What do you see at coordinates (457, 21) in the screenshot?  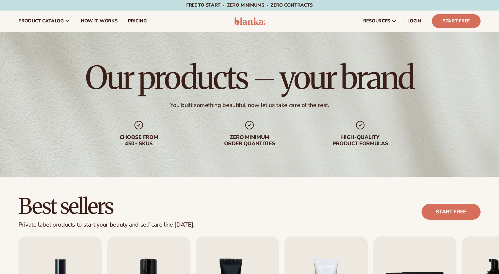 I see `a: Start Free` at bounding box center [457, 21].